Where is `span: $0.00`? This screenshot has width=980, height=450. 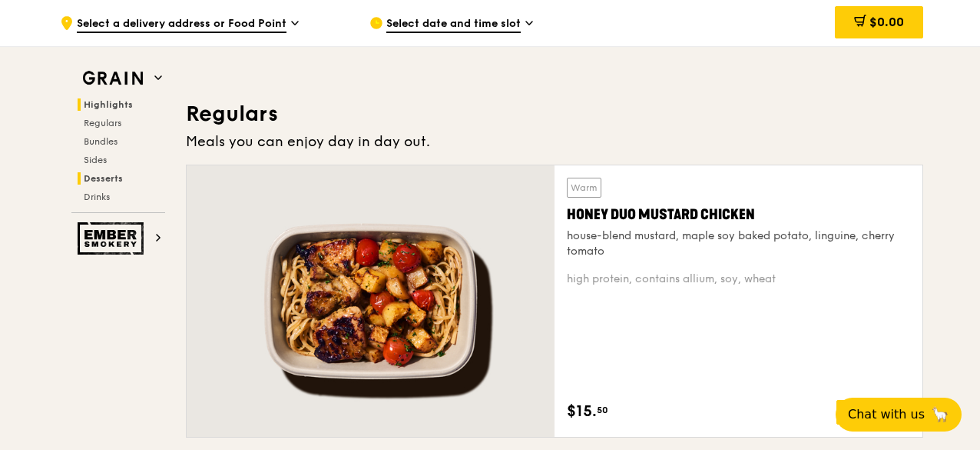
span: $0.00 is located at coordinates (887, 21).